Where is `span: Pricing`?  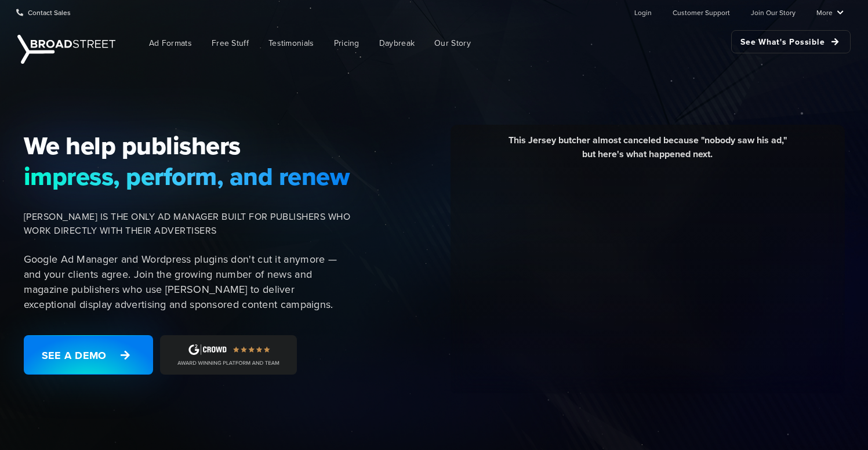 span: Pricing is located at coordinates (347, 43).